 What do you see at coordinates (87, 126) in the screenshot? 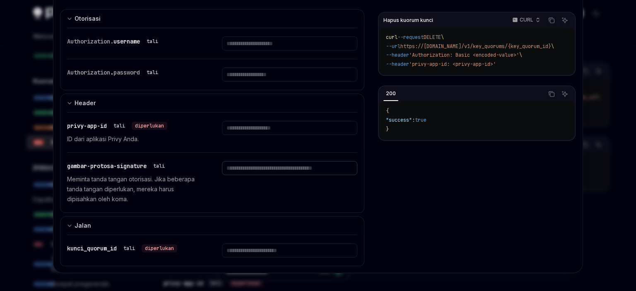
I see `span: privy-app-id` at bounding box center [87, 126].